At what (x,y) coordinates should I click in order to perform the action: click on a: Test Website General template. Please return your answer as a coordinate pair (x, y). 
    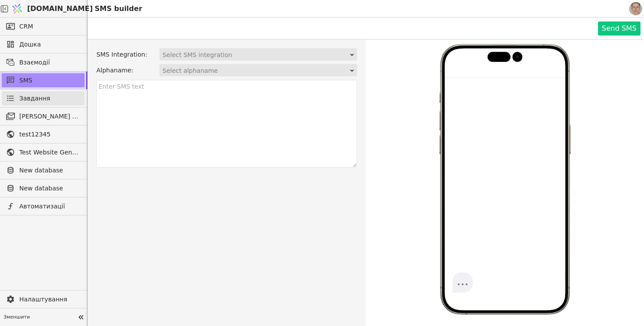
    Looking at the image, I should click on (43, 152).